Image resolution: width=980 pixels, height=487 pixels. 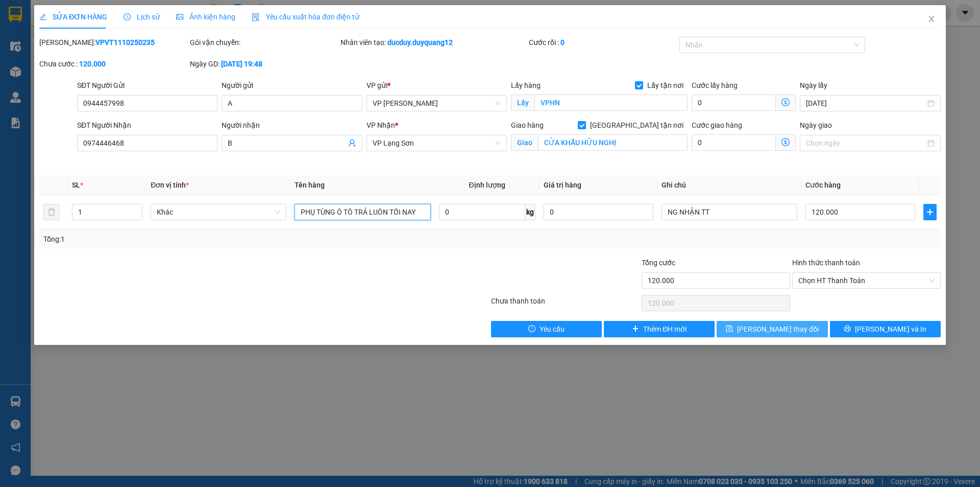 What do you see at coordinates (264, 64) in the screenshot?
I see `div: Ngày GD:` at bounding box center [264, 64].